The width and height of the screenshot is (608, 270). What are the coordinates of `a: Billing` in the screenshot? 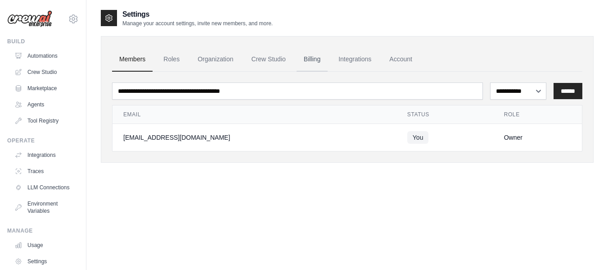 It's located at (312, 59).